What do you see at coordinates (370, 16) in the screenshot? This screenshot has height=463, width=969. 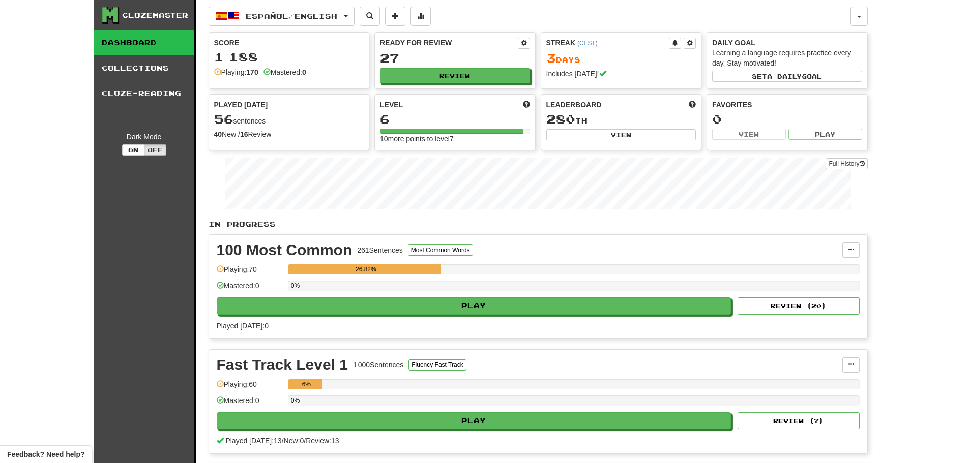 I see `button: Search sentences` at bounding box center [370, 16].